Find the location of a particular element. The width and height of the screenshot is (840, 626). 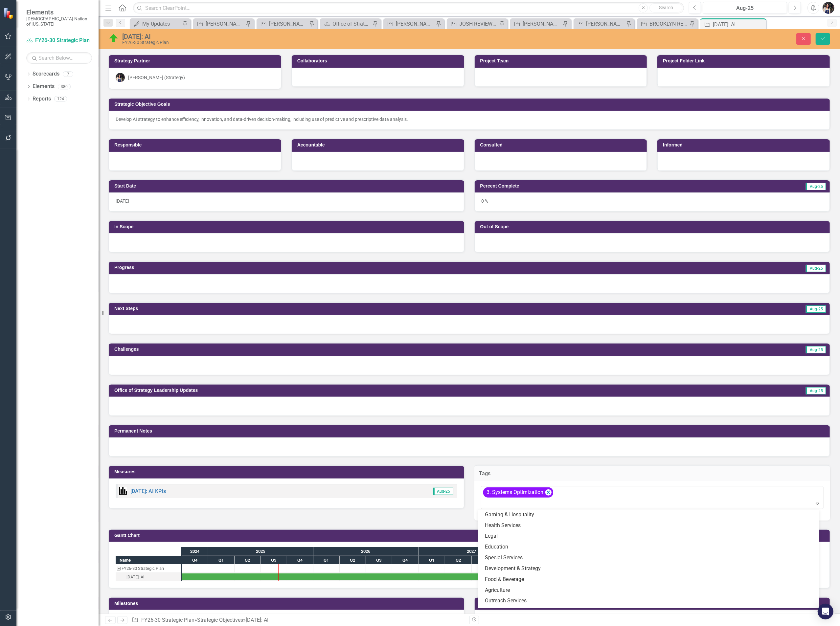

span: 3. Systems Optimization is located at coordinates (515, 492).